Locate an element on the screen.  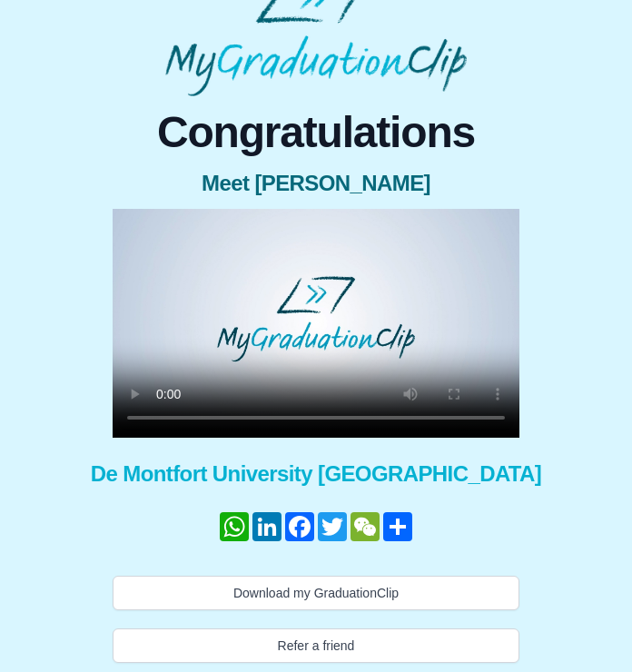
a: WhatsApp is located at coordinates (234, 527).